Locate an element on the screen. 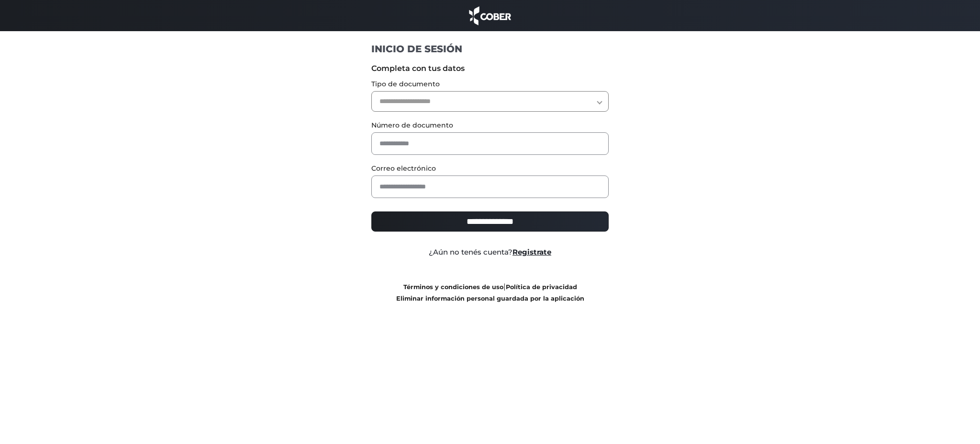 Image resolution: width=980 pixels, height=444 pixels. label: Correo electrónico is located at coordinates (490, 168).